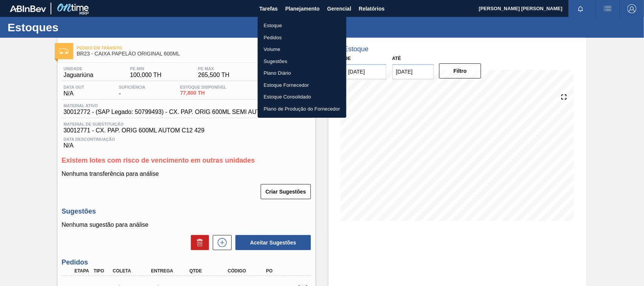 The width and height of the screenshot is (644, 286). Describe the element at coordinates (302, 38) in the screenshot. I see `li: Pedidos` at that location.